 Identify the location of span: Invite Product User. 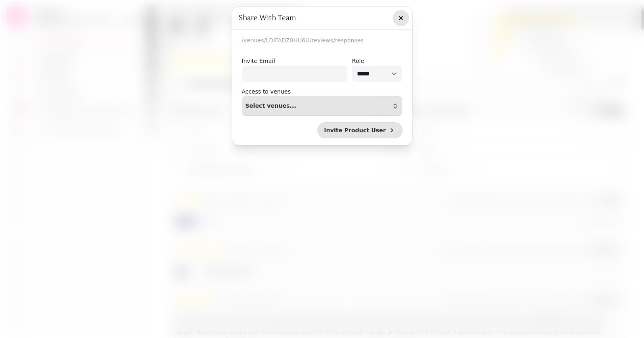
(354, 130).